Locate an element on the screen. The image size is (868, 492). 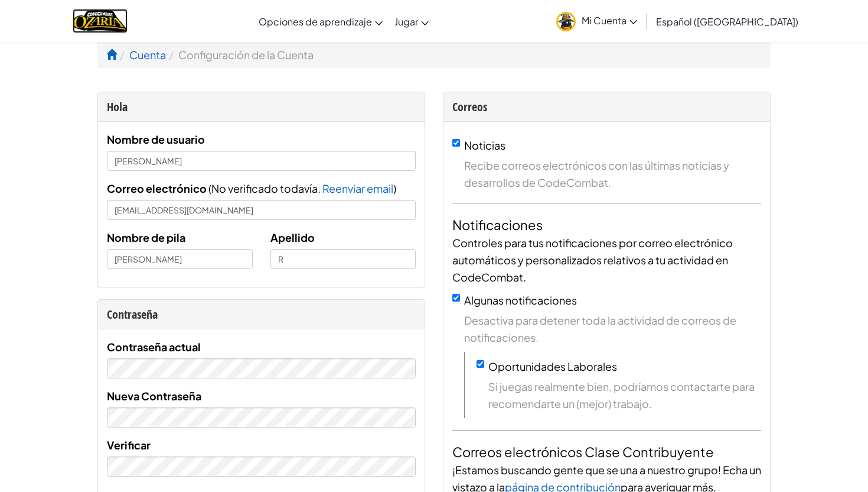
font: Noticias is located at coordinates (485, 145).